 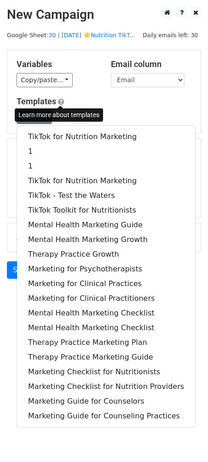 I want to click on a: Therapy Practice Growth, so click(x=106, y=255).